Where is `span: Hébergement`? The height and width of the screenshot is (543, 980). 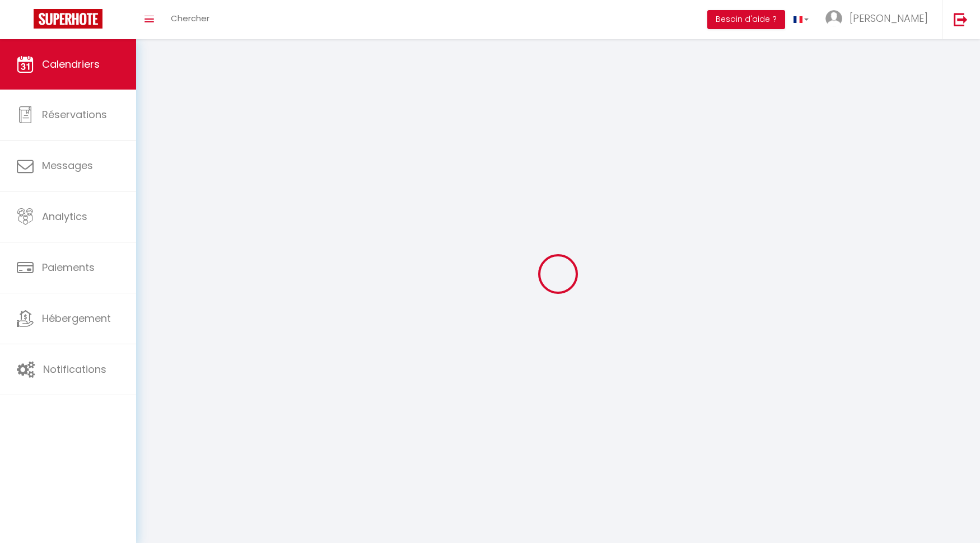 span: Hébergement is located at coordinates (76, 318).